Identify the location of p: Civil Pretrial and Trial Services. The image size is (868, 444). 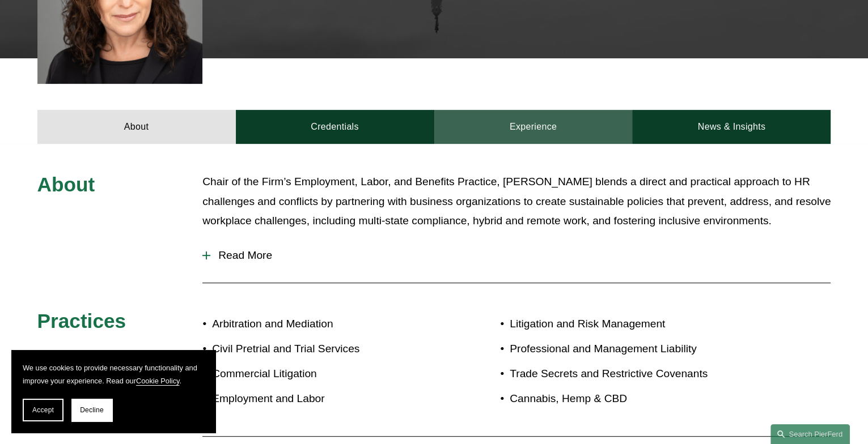
(323, 349).